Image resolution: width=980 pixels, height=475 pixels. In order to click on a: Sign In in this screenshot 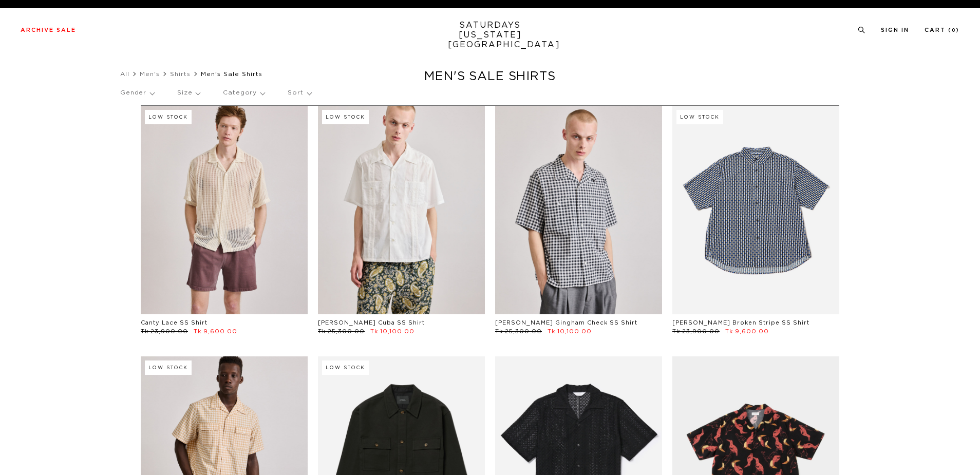, I will do `click(895, 30)`.